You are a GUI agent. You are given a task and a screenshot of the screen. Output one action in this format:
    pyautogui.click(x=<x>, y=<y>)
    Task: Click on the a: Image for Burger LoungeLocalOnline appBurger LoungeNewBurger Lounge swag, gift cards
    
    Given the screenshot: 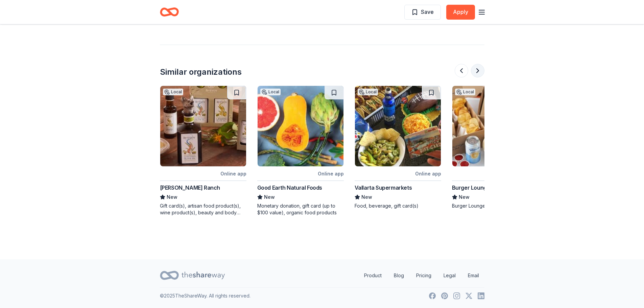 What is the action you would take?
    pyautogui.click(x=495, y=148)
    